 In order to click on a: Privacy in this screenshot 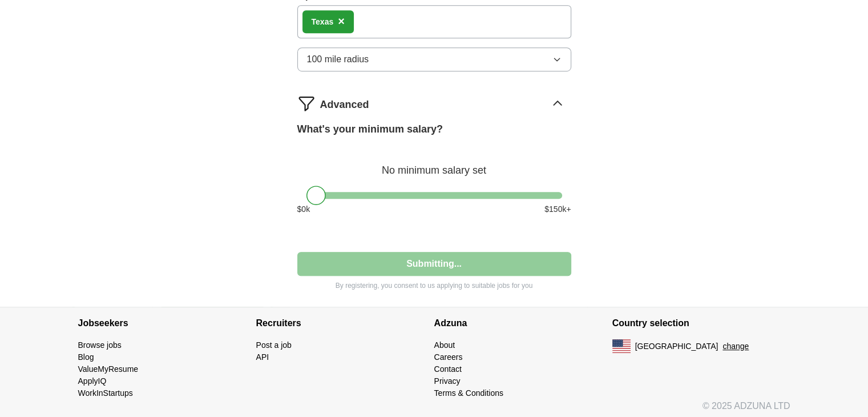, I will do `click(448, 381)`.